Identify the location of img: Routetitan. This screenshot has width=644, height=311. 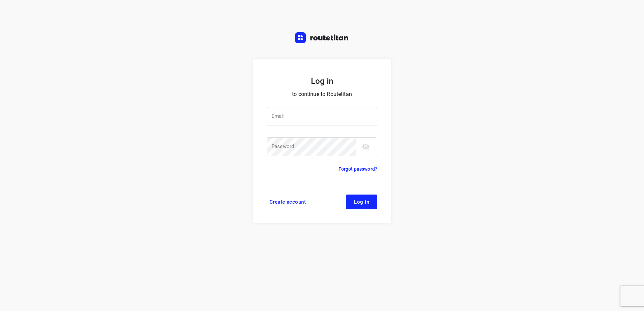
(322, 38).